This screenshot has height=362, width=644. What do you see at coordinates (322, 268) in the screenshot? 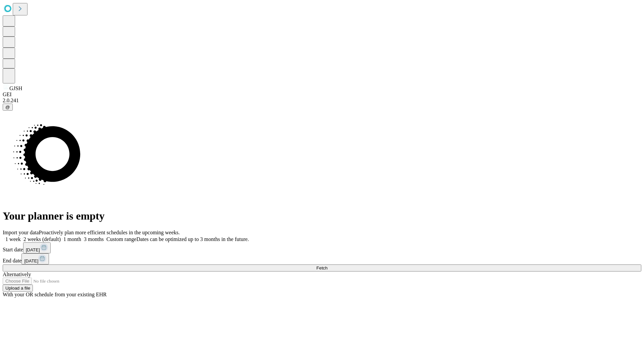
I see `button: Fetch` at bounding box center [322, 268].